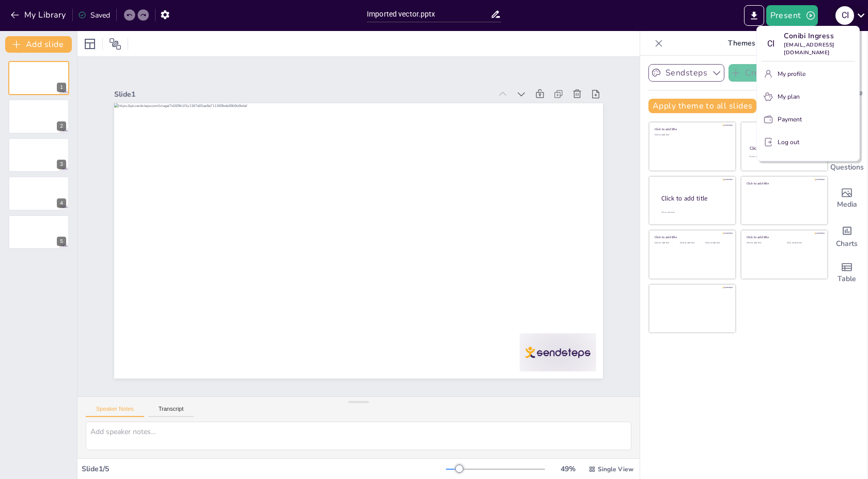  Describe the element at coordinates (791, 74) in the screenshot. I see `p: My profile` at that location.